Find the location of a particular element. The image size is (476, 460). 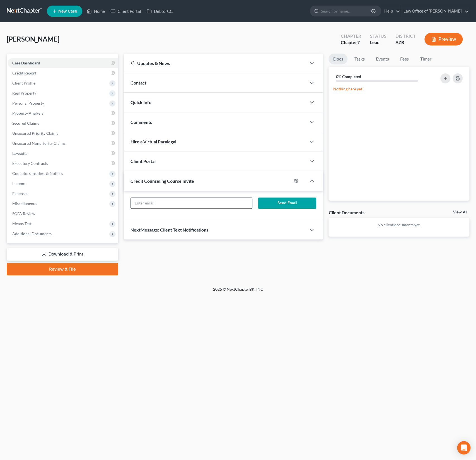

a: Docs is located at coordinates (338, 59).